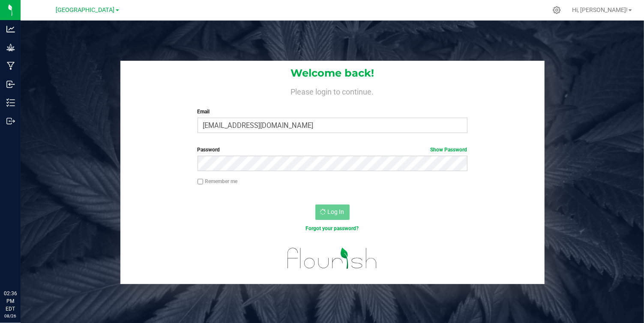 This screenshot has width=644, height=323. What do you see at coordinates (10, 84) in the screenshot?
I see `inline-svg: Inbound` at bounding box center [10, 84].